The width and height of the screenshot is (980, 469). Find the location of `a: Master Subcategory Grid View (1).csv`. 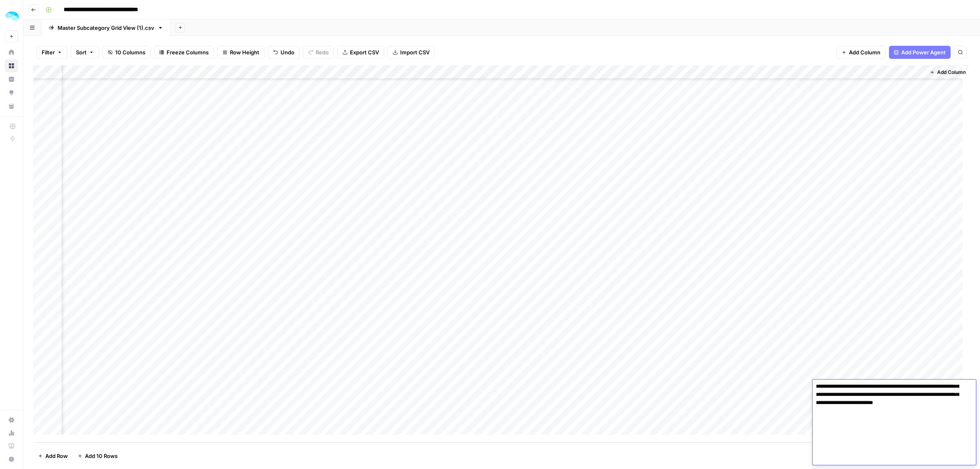

a: Master Subcategory Grid View (1).csv is located at coordinates (106, 27).